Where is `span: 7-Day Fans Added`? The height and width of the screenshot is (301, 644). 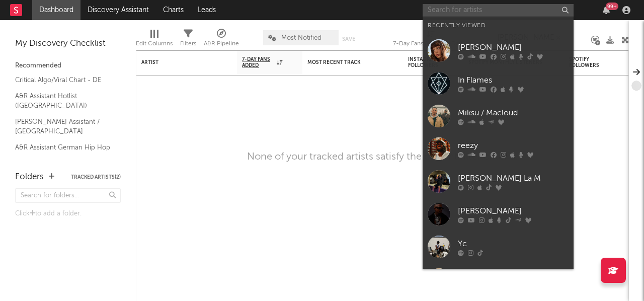
span: 7-Day Fans Added is located at coordinates (258, 62).